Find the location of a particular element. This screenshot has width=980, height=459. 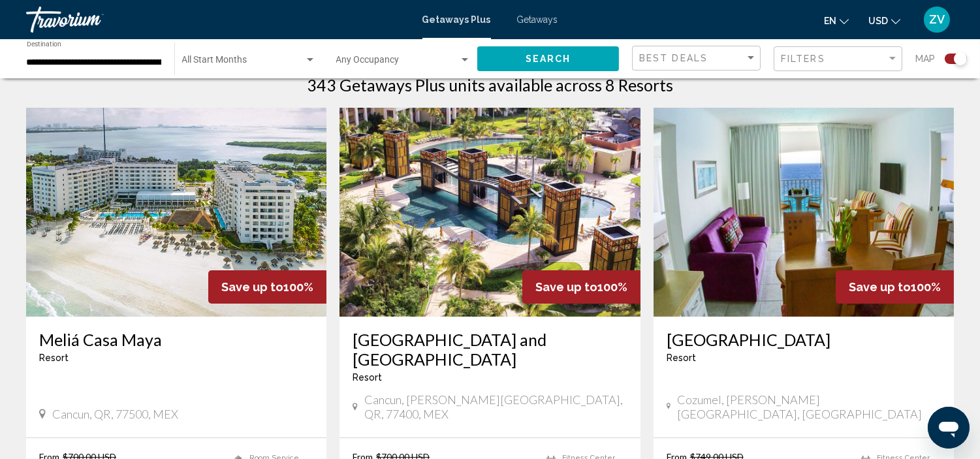

span: ZV is located at coordinates (937, 19).